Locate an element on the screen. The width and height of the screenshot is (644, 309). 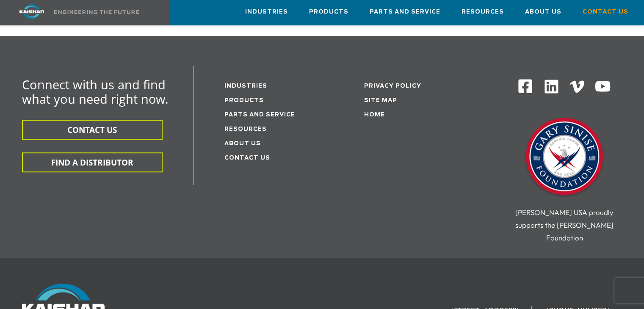
img: Youtube is located at coordinates (603, 86).